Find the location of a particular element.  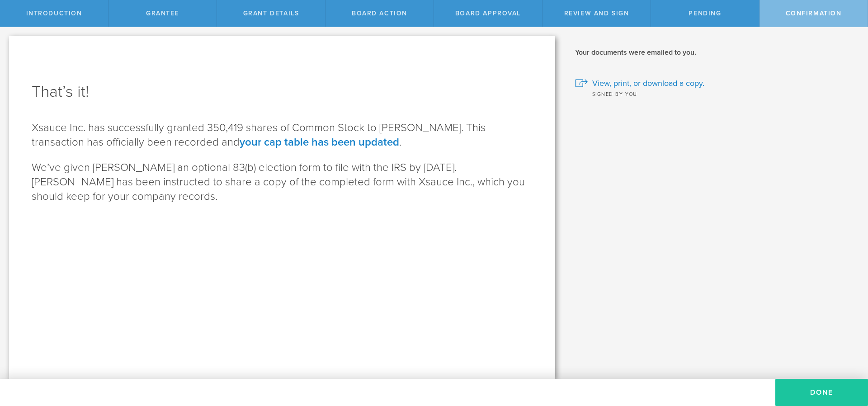

span: Board Action is located at coordinates (379, 13).